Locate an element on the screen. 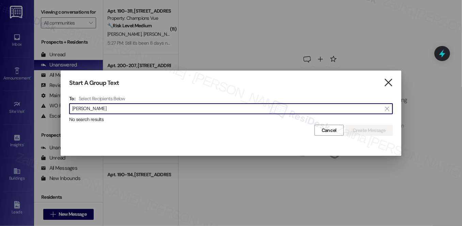 The width and height of the screenshot is (462, 226). input: Search for any contact or apartment is located at coordinates (227, 109).